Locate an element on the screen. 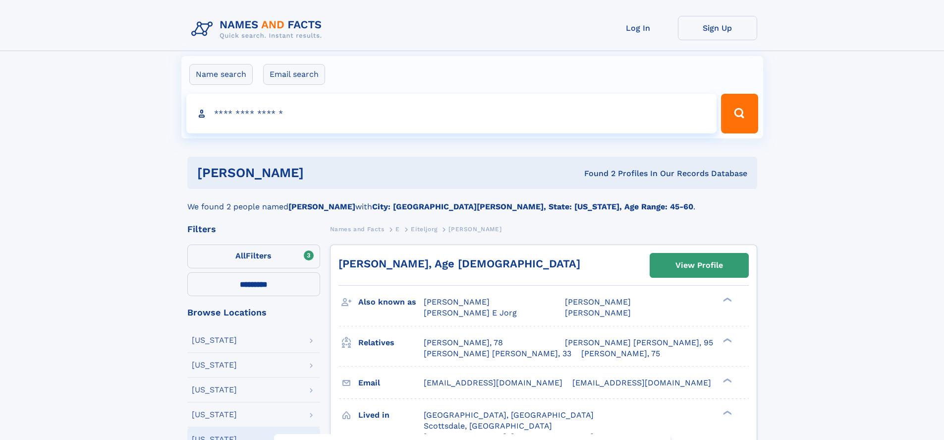 This screenshot has height=440, width=944. div: We found 2 people named with . is located at coordinates (472, 201).